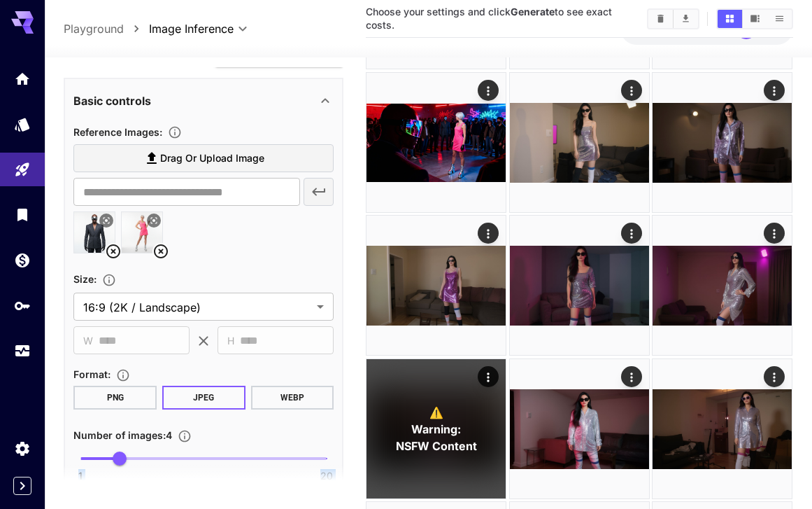  What do you see at coordinates (533, 11) in the screenshot?
I see `b: Generate` at bounding box center [533, 11].